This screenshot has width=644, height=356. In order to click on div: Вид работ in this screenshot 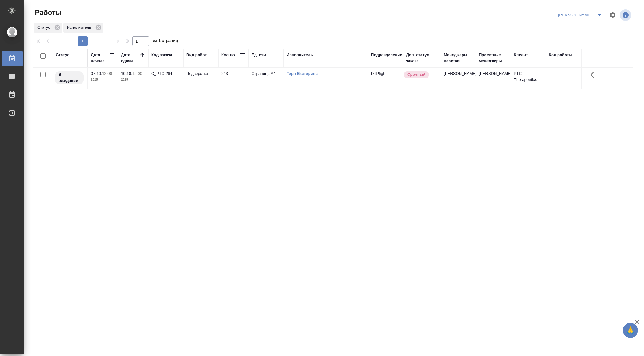, I will do `click(197, 55)`.